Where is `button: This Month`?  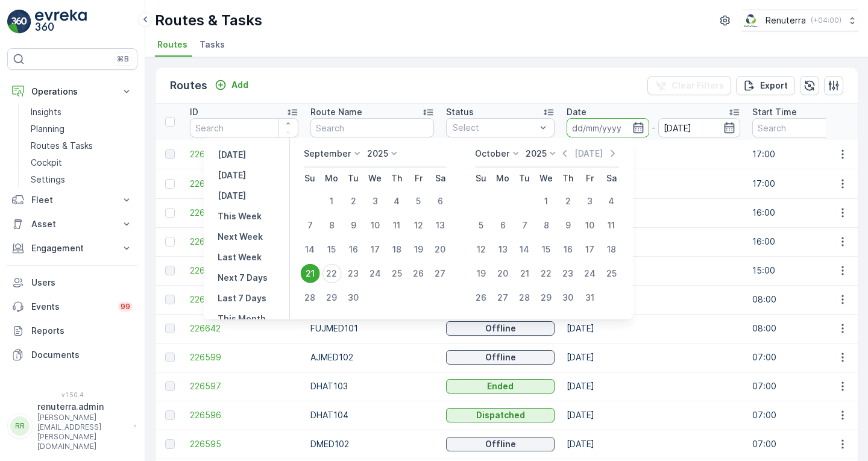 button: This Month is located at coordinates (242, 319).